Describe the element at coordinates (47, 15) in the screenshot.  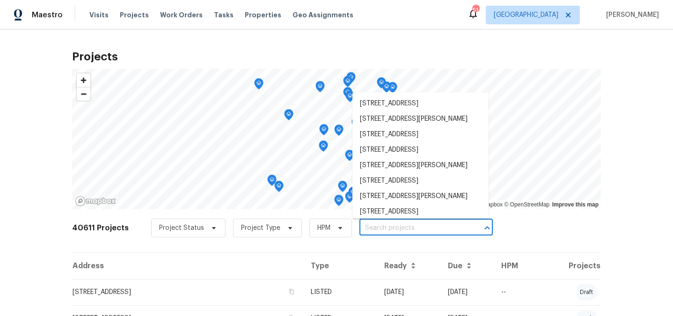
I see `span: Maestro` at that location.